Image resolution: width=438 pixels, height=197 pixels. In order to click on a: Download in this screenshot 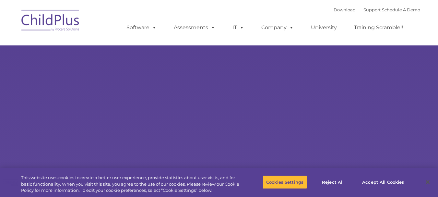, I will do `click(345, 10)`.